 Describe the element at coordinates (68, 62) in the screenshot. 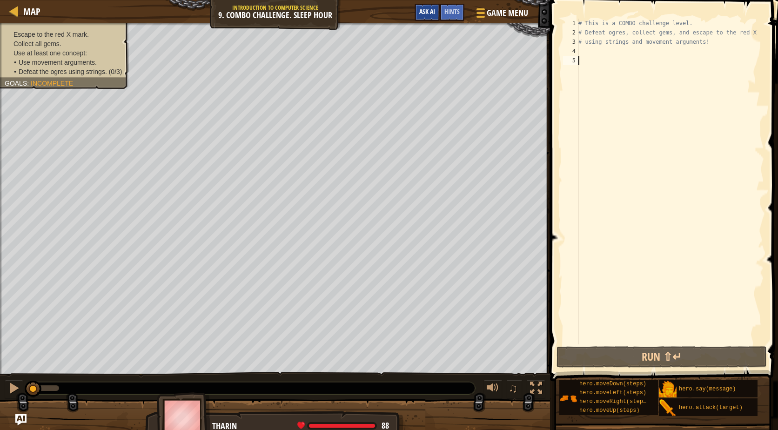

I see `li: Use movement arguments.` at that location.